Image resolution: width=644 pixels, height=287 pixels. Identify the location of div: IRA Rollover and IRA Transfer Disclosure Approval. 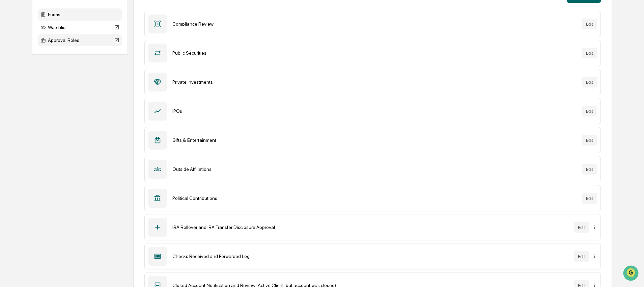
(370, 227).